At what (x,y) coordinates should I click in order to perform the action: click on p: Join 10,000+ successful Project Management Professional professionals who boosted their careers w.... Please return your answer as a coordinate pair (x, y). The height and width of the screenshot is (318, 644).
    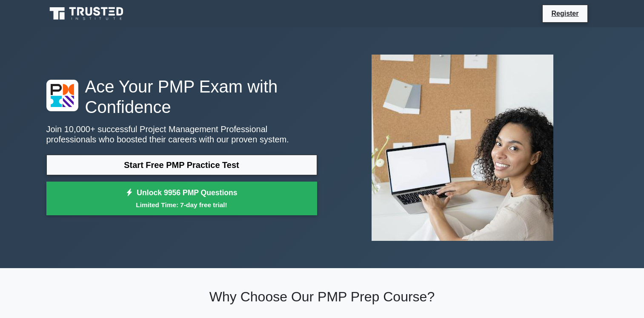
    Looking at the image, I should click on (182, 135).